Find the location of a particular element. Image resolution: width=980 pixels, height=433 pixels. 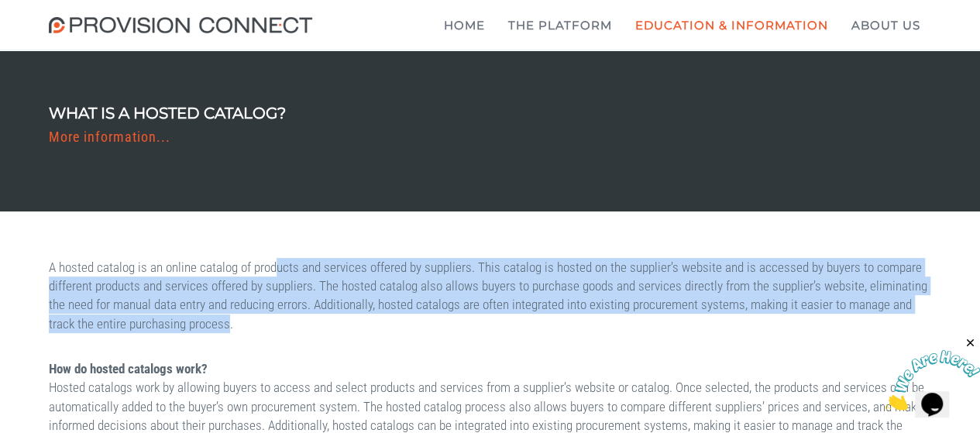

img: Provision Connect is located at coordinates (185, 25).